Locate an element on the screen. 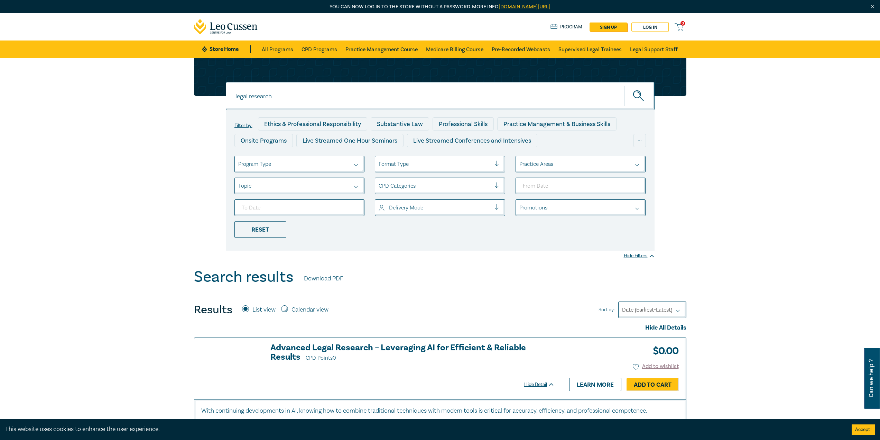 This screenshot has height=440, width=880. a: All Programs is located at coordinates (277, 49).